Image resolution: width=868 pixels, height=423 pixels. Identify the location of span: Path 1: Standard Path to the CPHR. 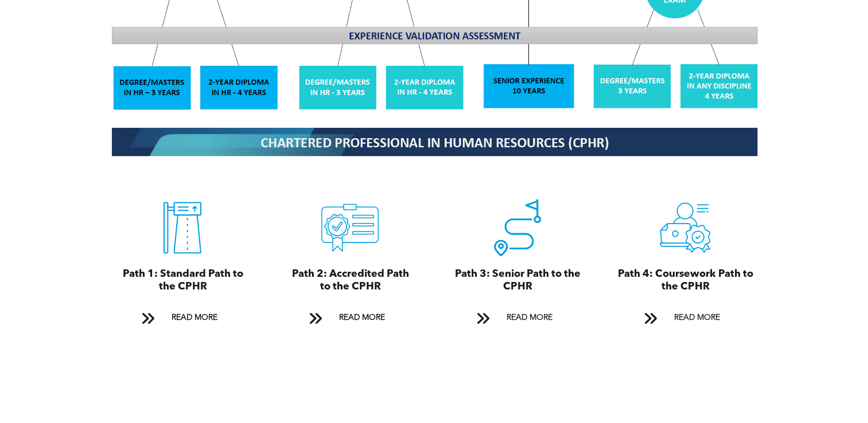
(182, 280).